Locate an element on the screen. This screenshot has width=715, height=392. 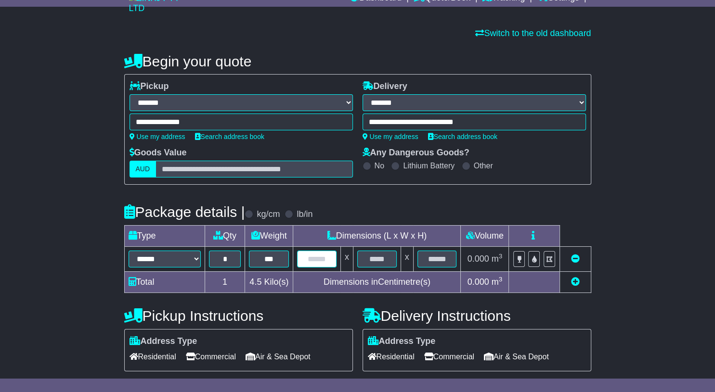
a: Add new item is located at coordinates (575, 282).